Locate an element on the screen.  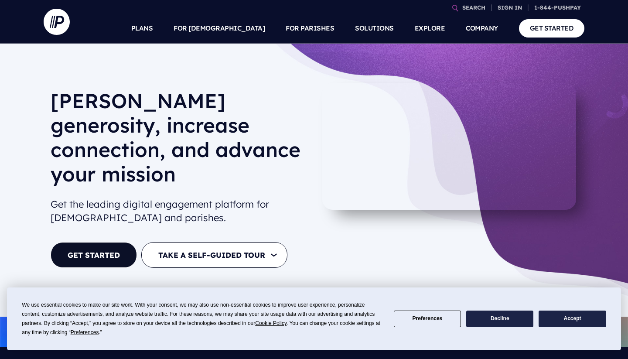
div: We use essential cookies to make our site work. With your consent, we may also use non-essential ... is located at coordinates (202, 319).